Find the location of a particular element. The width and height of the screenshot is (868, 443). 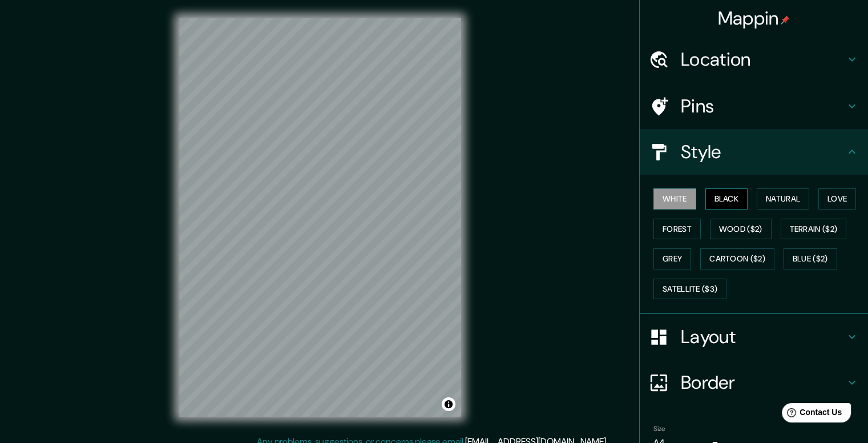

button: Cartoon ($2) is located at coordinates (737, 258).